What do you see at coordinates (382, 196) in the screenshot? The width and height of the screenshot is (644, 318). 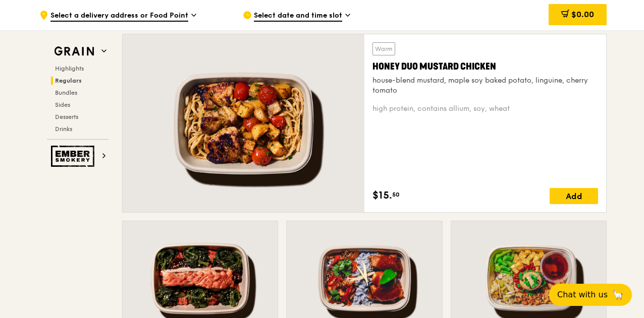 I see `span: $15.` at bounding box center [382, 196].